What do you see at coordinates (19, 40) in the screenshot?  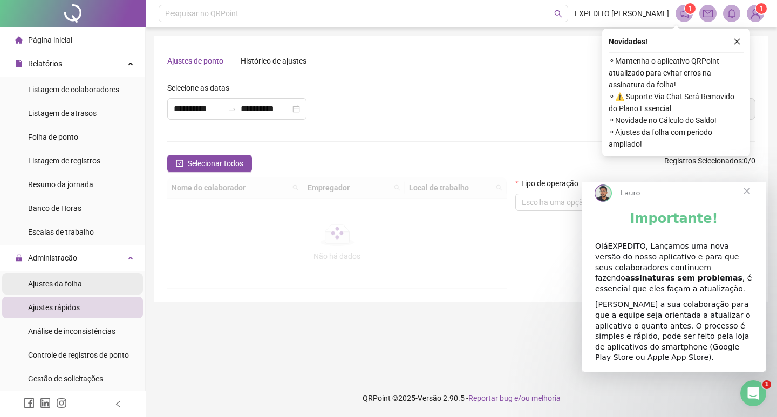 I see `span: home` at bounding box center [19, 40].